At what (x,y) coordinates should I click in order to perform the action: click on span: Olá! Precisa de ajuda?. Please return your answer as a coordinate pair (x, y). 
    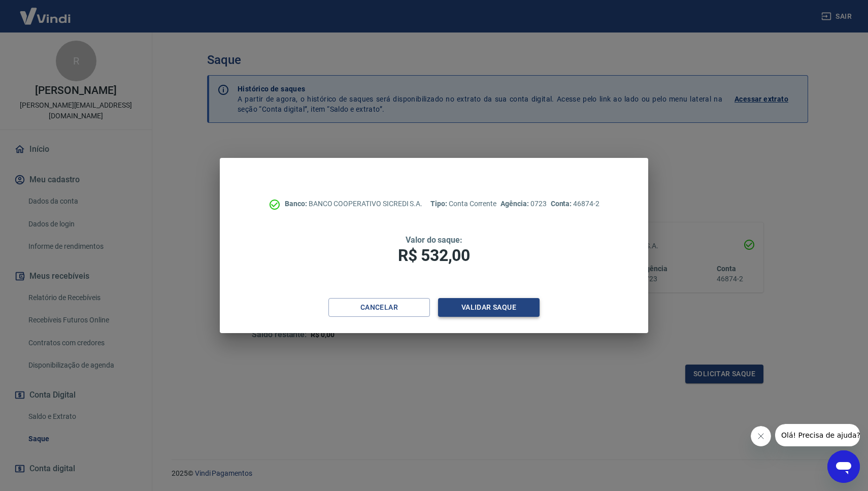
    Looking at the image, I should click on (45, 11).